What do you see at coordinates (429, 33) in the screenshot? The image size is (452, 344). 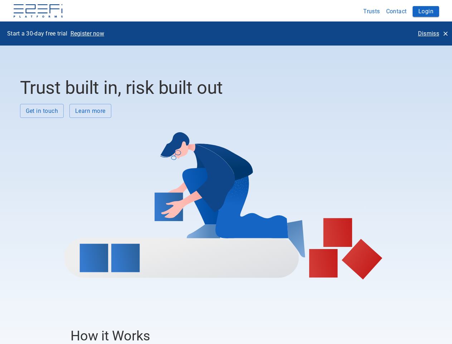 I see `p: Dismiss` at bounding box center [429, 33].